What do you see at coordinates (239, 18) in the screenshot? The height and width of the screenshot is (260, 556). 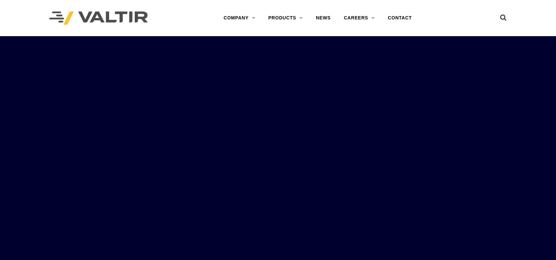 I see `a: COMPANY` at bounding box center [239, 18].